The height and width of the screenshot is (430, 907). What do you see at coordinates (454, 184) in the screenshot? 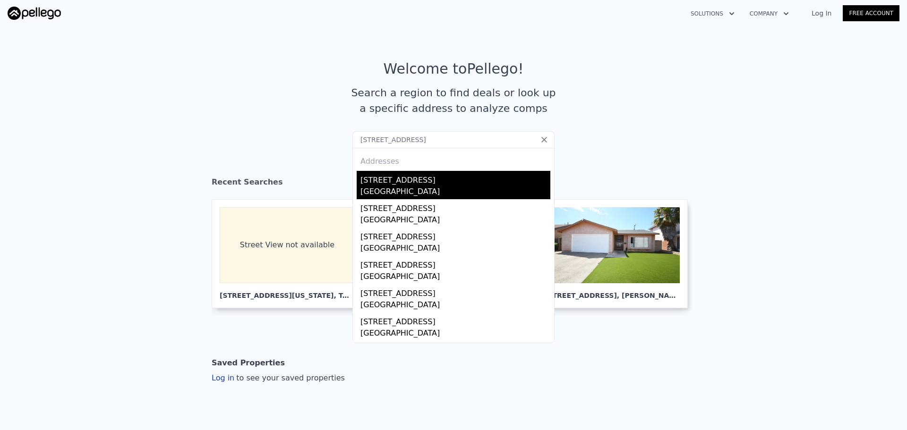
I see `div: Recent Searches` at bounding box center [454, 184].